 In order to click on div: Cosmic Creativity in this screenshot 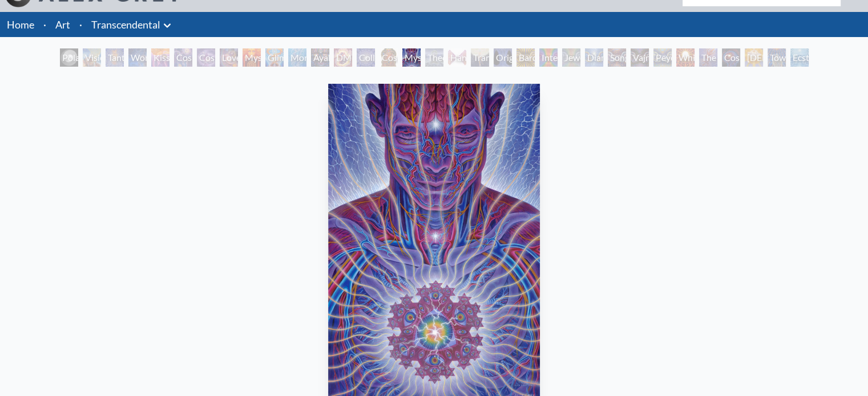, I will do `click(183, 57)`.